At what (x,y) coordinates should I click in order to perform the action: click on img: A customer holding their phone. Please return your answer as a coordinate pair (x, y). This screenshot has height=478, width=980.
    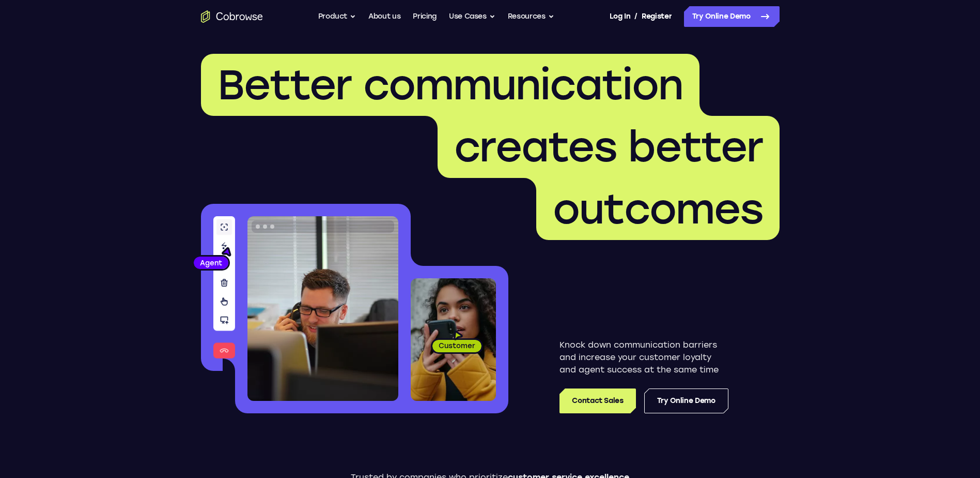
    Looking at the image, I should click on (453, 339).